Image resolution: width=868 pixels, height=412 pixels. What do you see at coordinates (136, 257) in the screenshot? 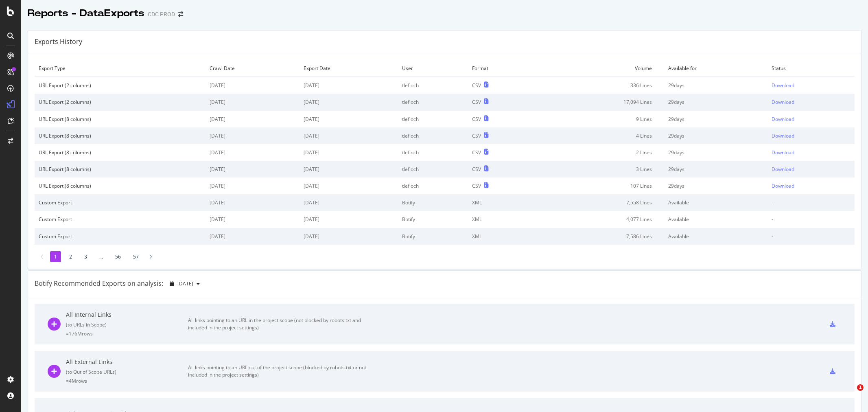
I see `li: 57` at bounding box center [136, 257].